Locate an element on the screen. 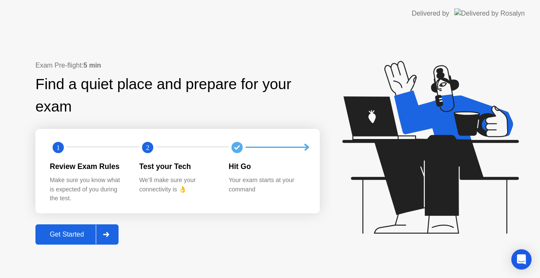  text: 2 is located at coordinates (148, 147).